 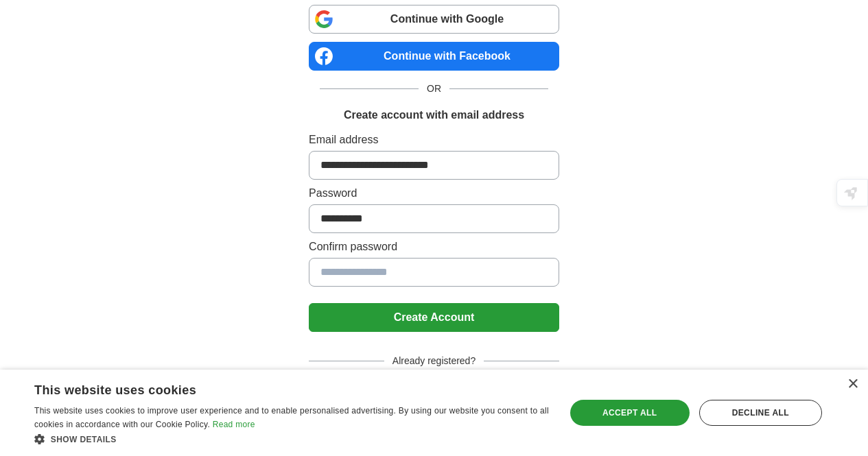 I want to click on span: OR, so click(x=434, y=88).